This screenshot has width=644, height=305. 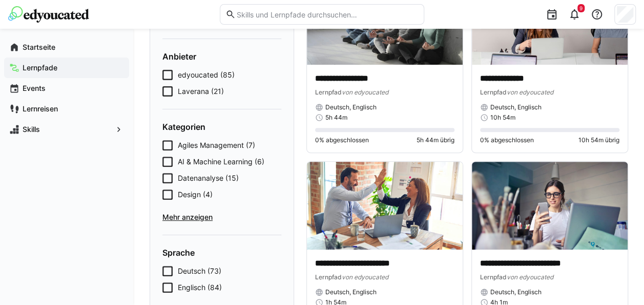 What do you see at coordinates (503, 117) in the screenshot?
I see `span: 10h 54m` at bounding box center [503, 117].